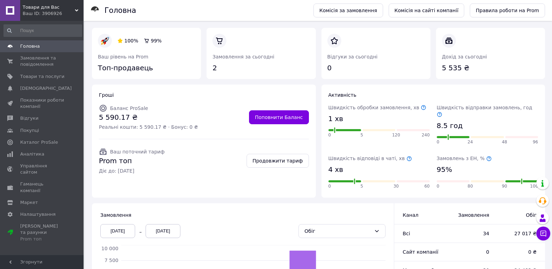 The width and height of the screenshot is (552, 269). Describe the element at coordinates (132, 161) in the screenshot. I see `span: Prom топ` at that location.